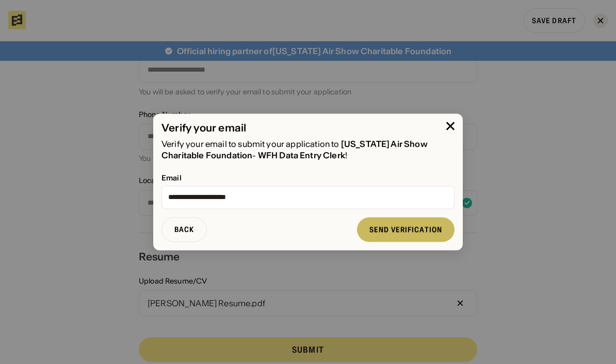 The image size is (616, 364). I want to click on div: Verify your email, so click(308, 128).